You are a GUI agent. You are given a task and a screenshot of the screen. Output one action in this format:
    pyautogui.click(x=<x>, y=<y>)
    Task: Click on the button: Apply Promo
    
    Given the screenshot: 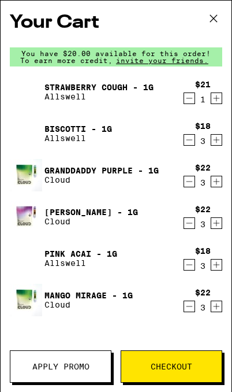 What is the action you would take?
    pyautogui.click(x=61, y=366)
    